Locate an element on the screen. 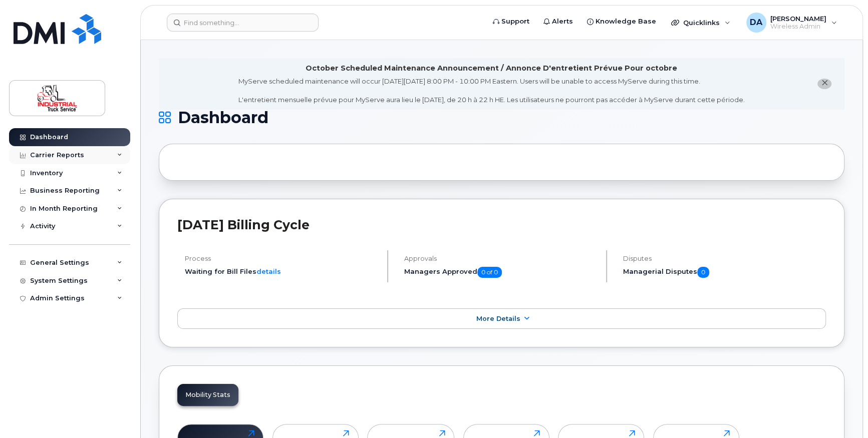 The image size is (868, 438). div: October Scheduled Maintenance Announcement / Annonce D'entretient Prévue Pour octobre is located at coordinates (491, 68).